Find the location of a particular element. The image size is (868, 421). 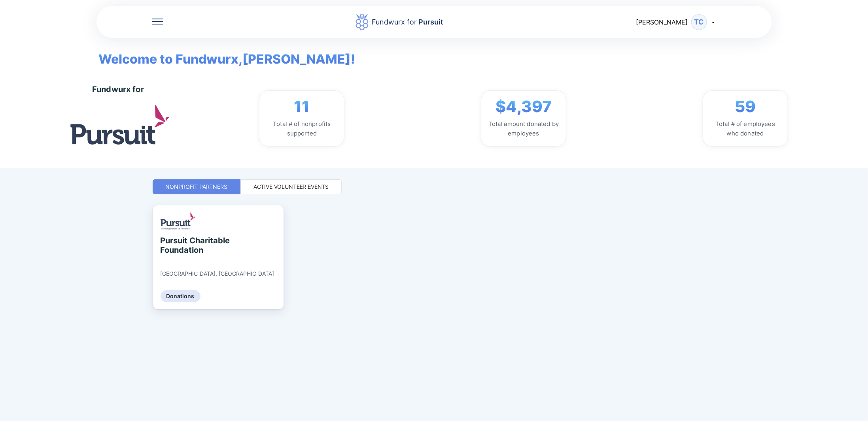

div: Total # of nonprofits supported is located at coordinates (301, 129).